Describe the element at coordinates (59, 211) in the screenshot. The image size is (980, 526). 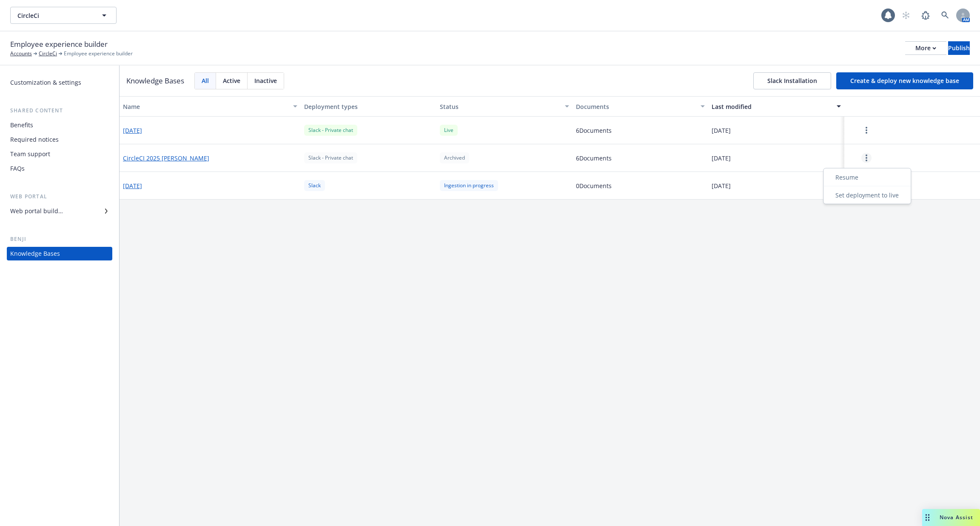
I see `a: Web portal builder` at that location.